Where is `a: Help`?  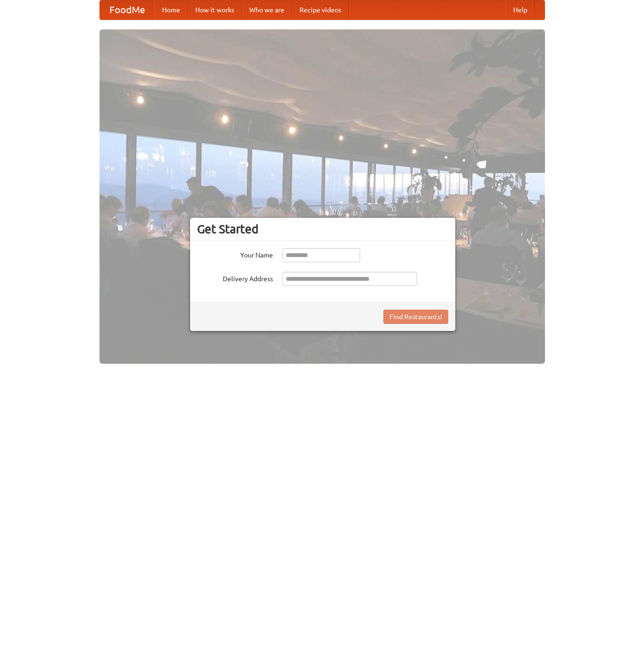 a: Help is located at coordinates (521, 10).